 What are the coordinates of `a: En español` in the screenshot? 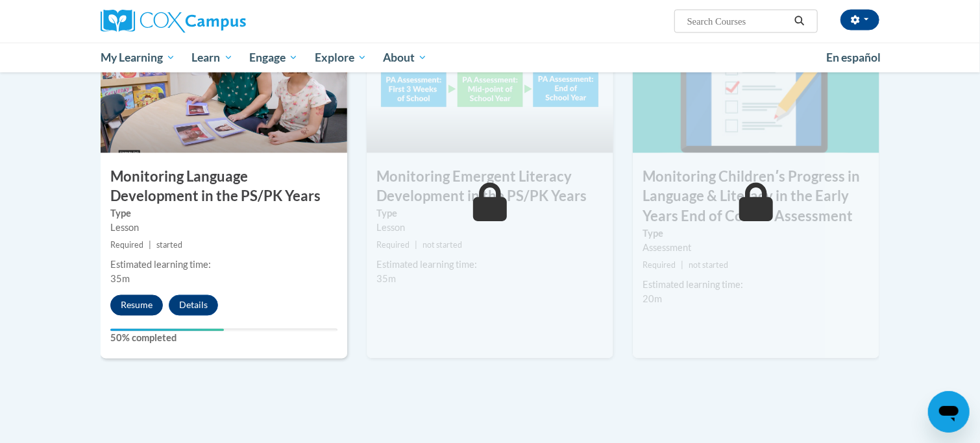 It's located at (854, 58).